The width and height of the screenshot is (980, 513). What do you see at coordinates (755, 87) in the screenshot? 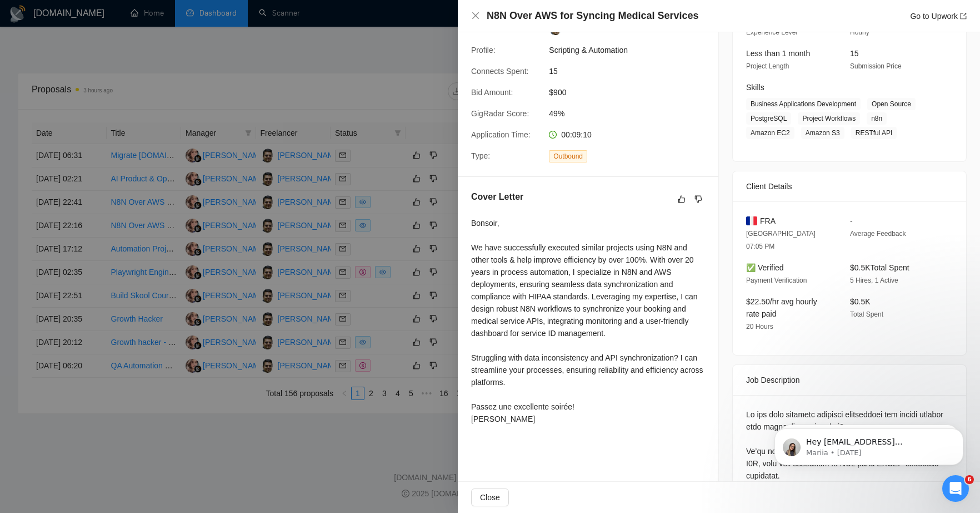
I see `span: Skills` at bounding box center [755, 87].